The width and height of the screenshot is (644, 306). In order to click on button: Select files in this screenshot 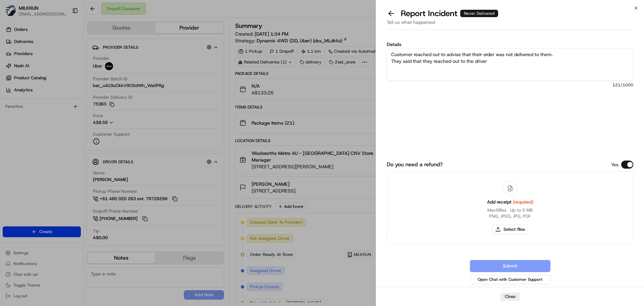, I will do `click(510, 230)`.